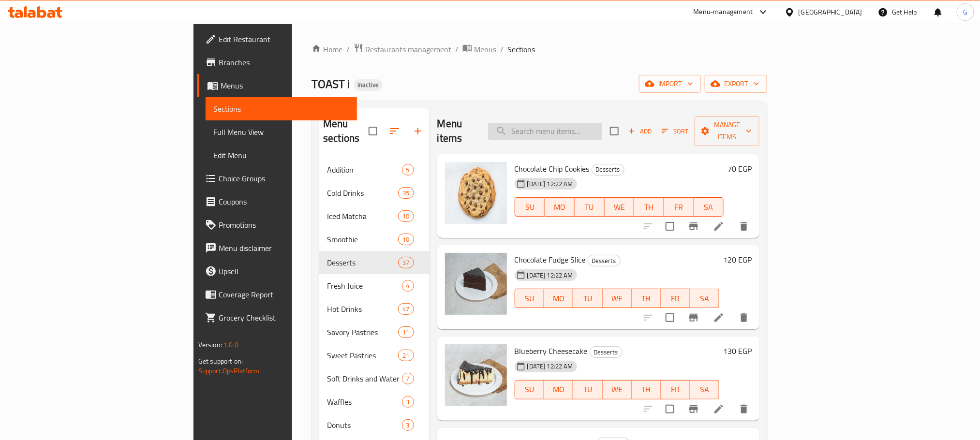 This screenshot has width=980, height=440. Describe the element at coordinates (649, 207) in the screenshot. I see `span: TH` at that location.